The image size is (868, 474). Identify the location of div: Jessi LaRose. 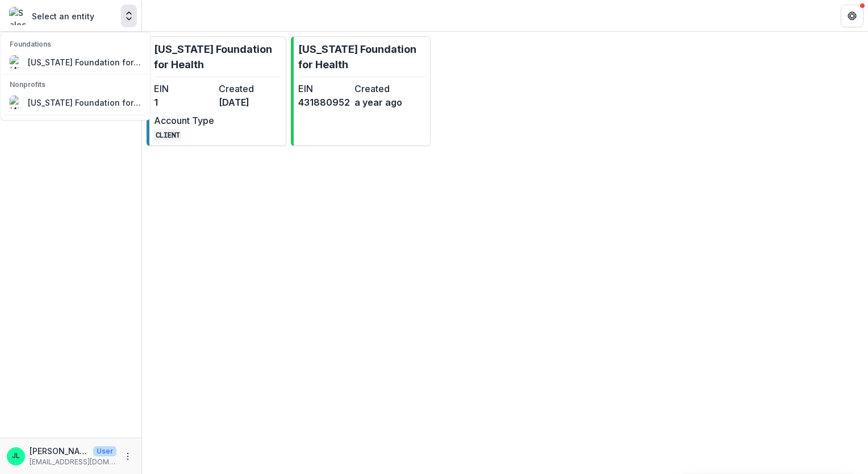
(16, 456).